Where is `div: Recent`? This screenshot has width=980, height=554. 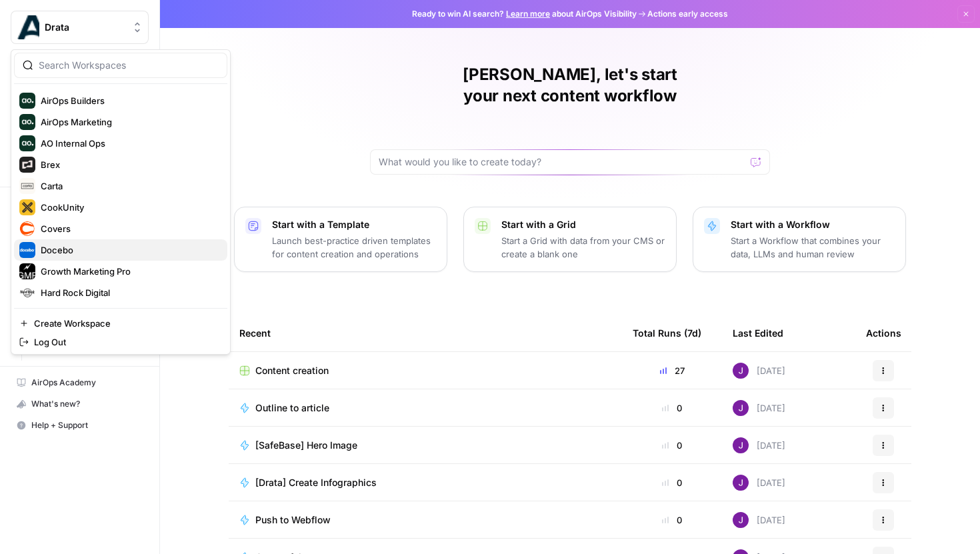 div: Recent is located at coordinates (425, 333).